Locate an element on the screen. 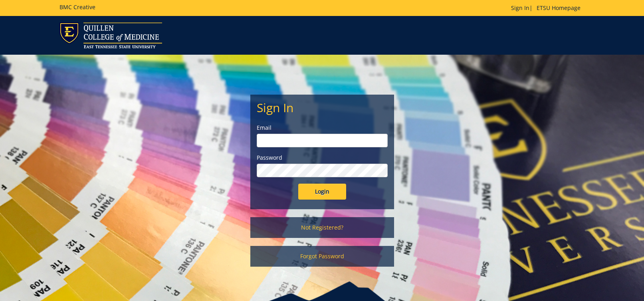 The image size is (644, 301). a: ETSU Homepage is located at coordinates (559, 8).